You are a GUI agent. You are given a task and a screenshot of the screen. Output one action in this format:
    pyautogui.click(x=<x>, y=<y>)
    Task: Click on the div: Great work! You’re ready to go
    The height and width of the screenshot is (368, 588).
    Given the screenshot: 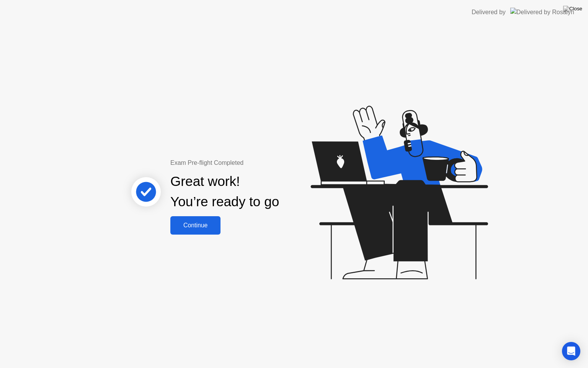 What is the action you would take?
    pyautogui.click(x=225, y=191)
    